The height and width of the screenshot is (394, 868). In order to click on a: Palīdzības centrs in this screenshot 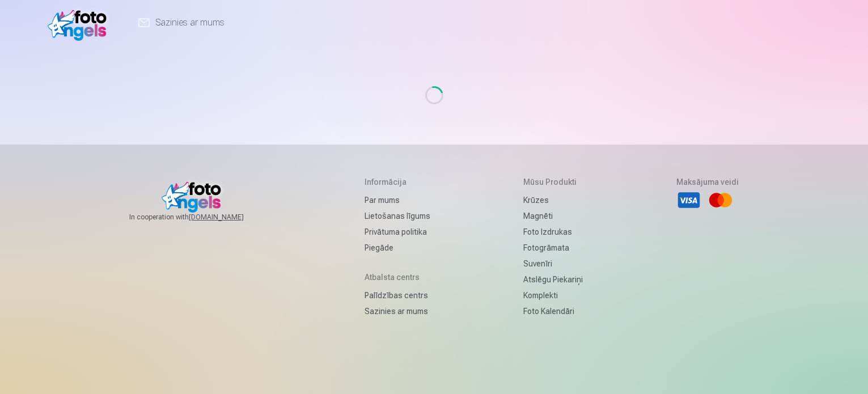, I will do `click(397, 295)`.